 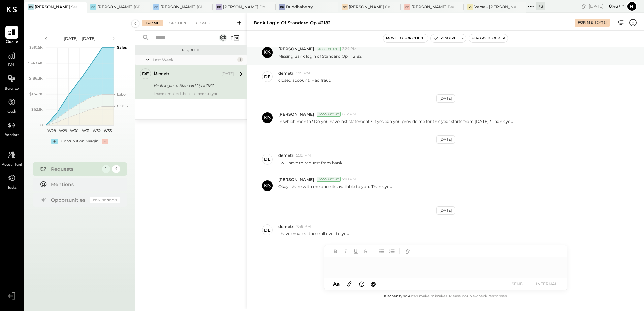 What do you see at coordinates (12, 158) in the screenshot?
I see `a: Accountant` at bounding box center [12, 158].